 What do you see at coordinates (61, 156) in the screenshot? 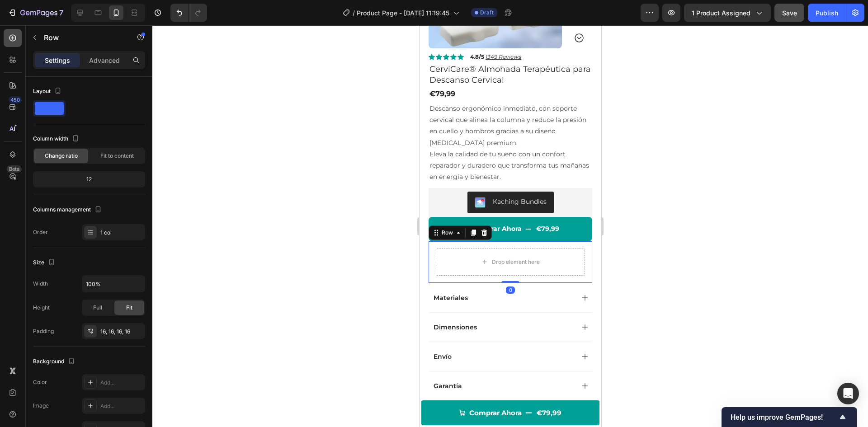
I see `span: Change ratio` at bounding box center [61, 156].